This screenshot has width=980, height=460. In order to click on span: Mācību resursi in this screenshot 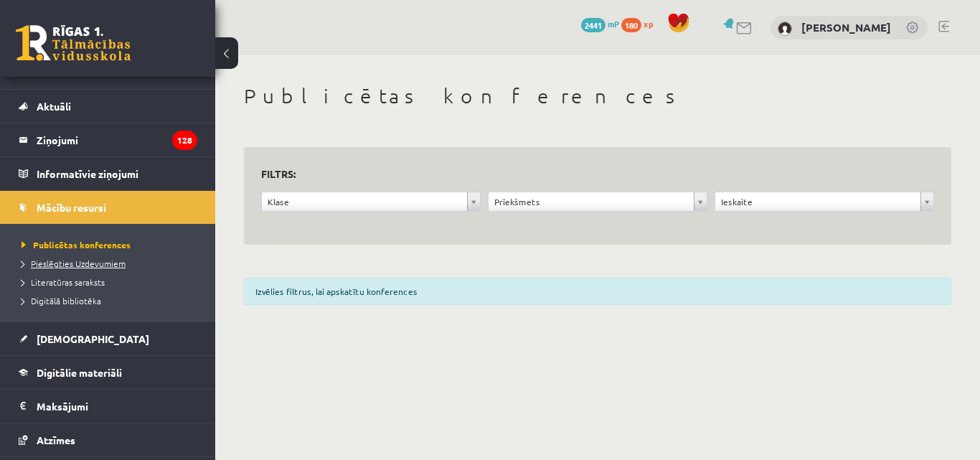, I will do `click(71, 207)`.